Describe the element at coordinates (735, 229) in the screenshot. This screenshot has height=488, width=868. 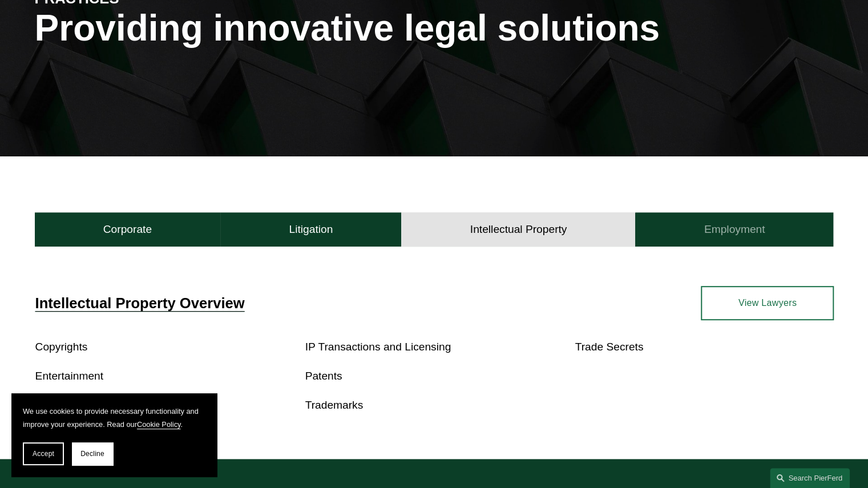
I see `h4: Employment` at that location.